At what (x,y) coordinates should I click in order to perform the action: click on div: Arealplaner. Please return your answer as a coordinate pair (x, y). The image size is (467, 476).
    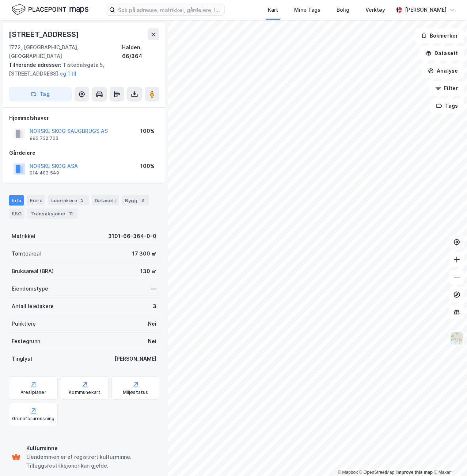
    Looking at the image, I should click on (34, 392).